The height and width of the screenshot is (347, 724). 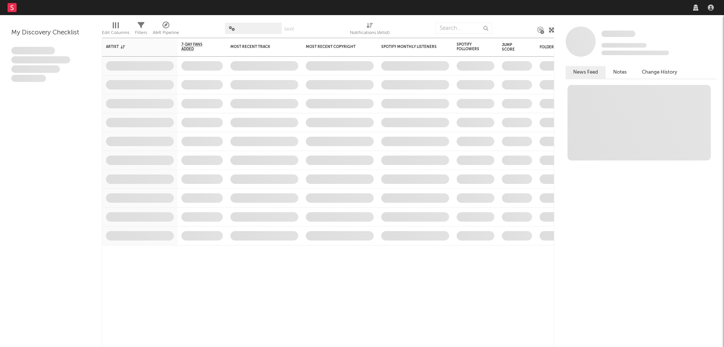 What do you see at coordinates (620, 72) in the screenshot?
I see `button: Notes` at bounding box center [620, 72].